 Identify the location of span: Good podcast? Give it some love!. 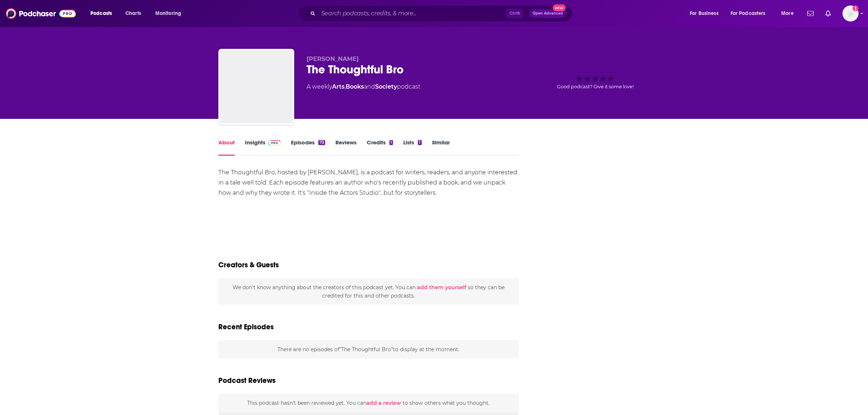
(595, 86).